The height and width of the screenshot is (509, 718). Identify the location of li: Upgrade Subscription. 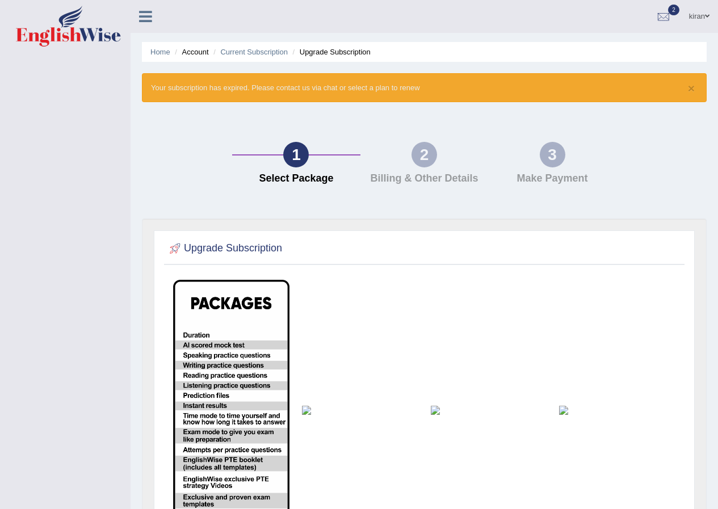
(331, 52).